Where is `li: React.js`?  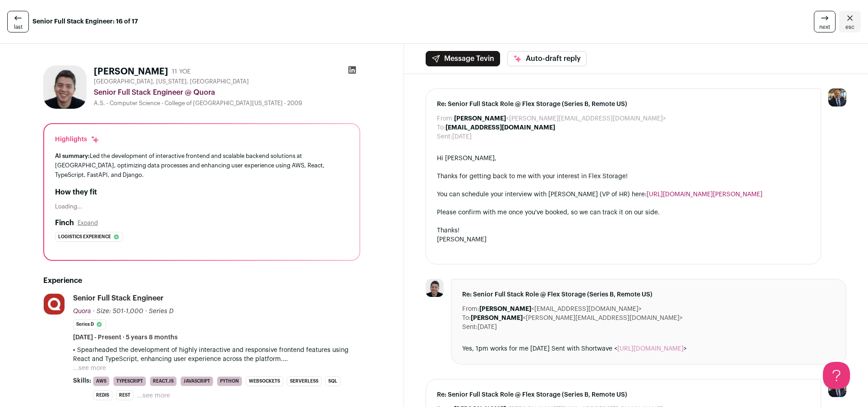 li: React.js is located at coordinates (163, 381).